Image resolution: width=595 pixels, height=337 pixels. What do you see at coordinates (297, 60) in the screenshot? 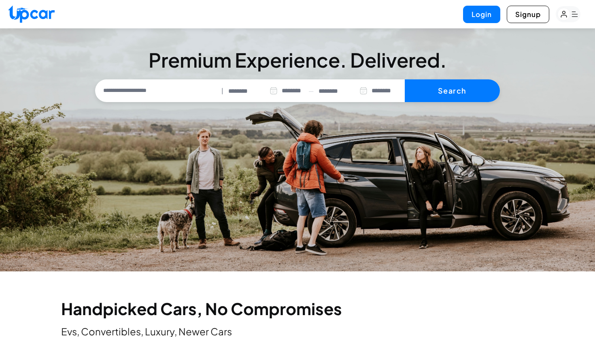
I see `h3: Premium Experience. Delivered.` at bounding box center [297, 60].